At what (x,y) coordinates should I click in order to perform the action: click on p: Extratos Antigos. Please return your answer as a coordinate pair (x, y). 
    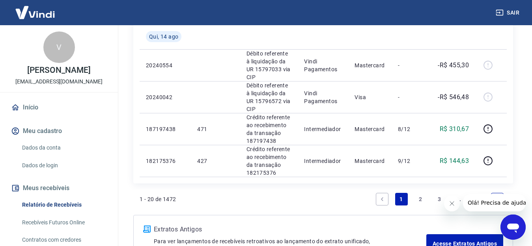
    Looking at the image, I should click on (290, 230).